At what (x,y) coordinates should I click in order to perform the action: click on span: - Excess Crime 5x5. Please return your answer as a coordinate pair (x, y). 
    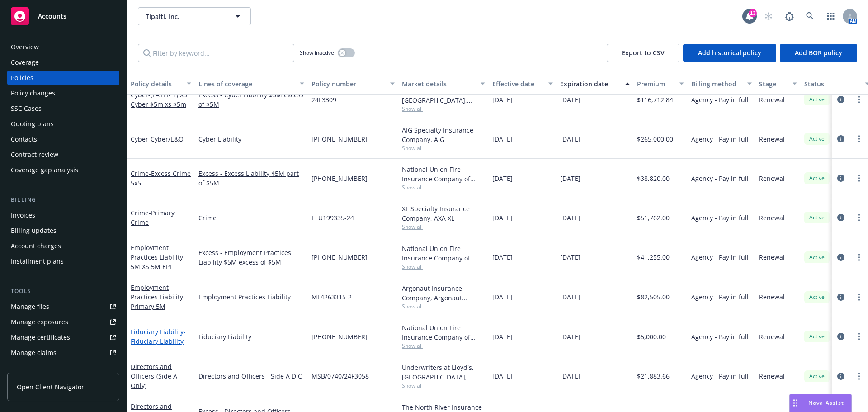
    Looking at the image, I should click on (161, 178).